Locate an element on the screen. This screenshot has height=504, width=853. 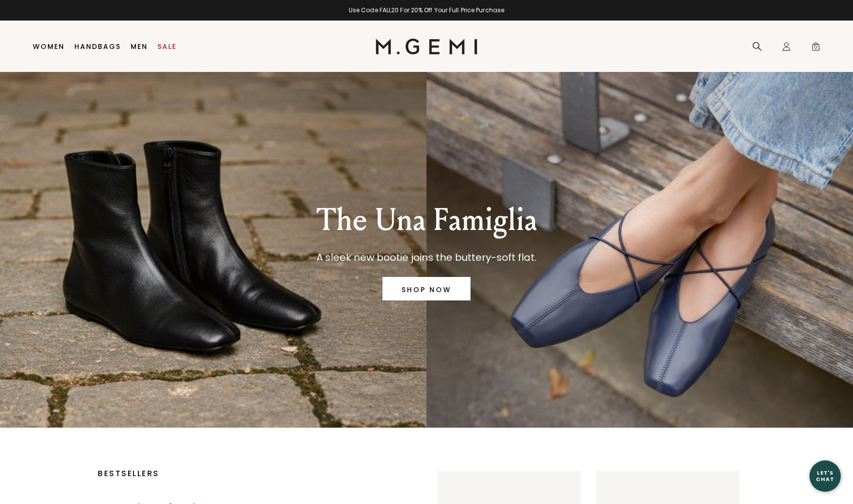
a: Men is located at coordinates (139, 46).